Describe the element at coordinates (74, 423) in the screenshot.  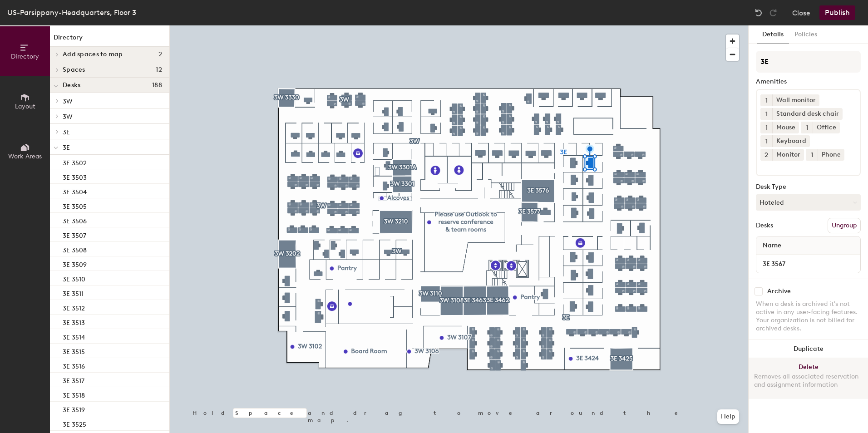
I see `p: 3E 3525` at that location.